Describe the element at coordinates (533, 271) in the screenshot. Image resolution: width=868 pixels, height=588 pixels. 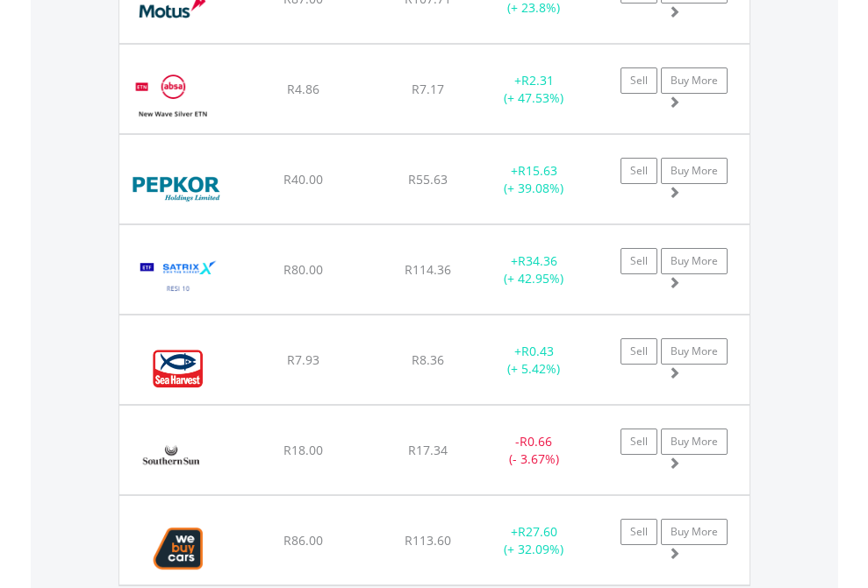
I see `div: + (+ 42.95%)` at that location.